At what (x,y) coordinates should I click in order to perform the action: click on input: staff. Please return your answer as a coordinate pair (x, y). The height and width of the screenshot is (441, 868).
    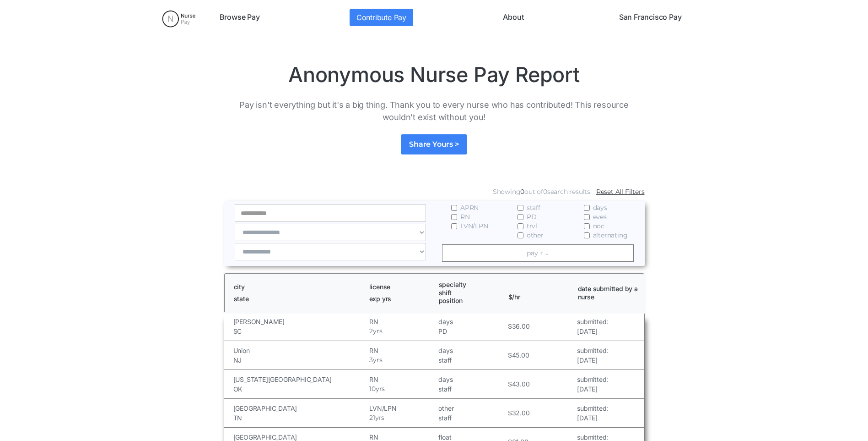
    Looking at the image, I should click on (520, 208).